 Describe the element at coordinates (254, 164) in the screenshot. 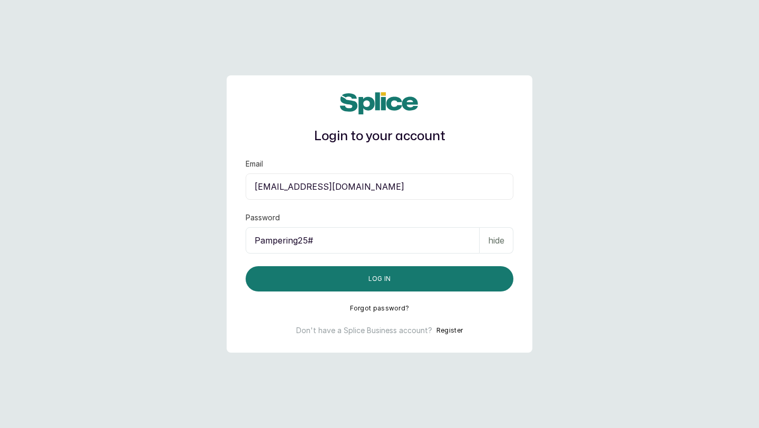

I see `label: Email` at that location.